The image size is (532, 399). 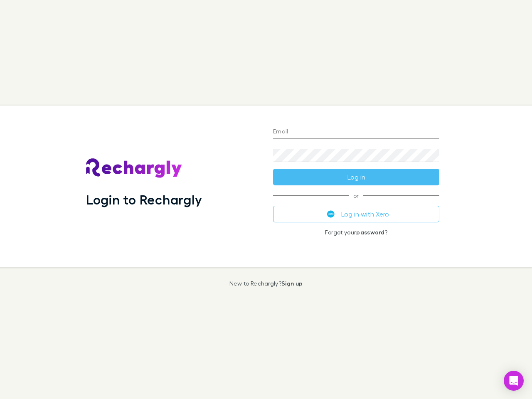 What do you see at coordinates (266, 284) in the screenshot?
I see `p: New to Rechargly?` at bounding box center [266, 284].